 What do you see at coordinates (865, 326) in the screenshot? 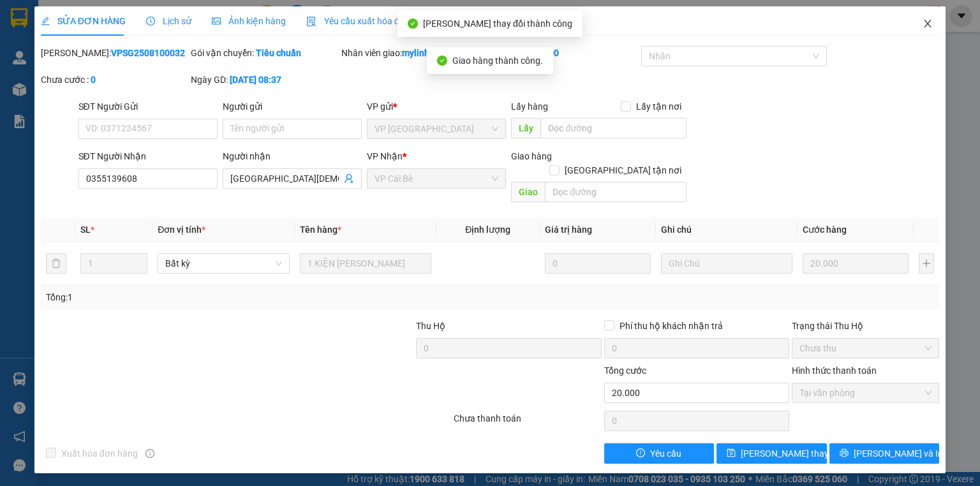
I see `div: Trạng thái Thu Hộ` at bounding box center [865, 326].